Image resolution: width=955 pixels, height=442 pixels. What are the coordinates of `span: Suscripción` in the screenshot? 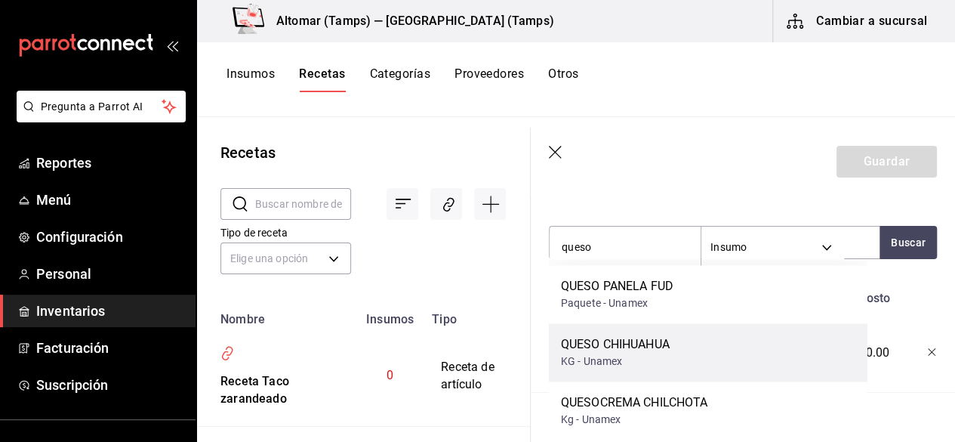 It's located at (109, 384).